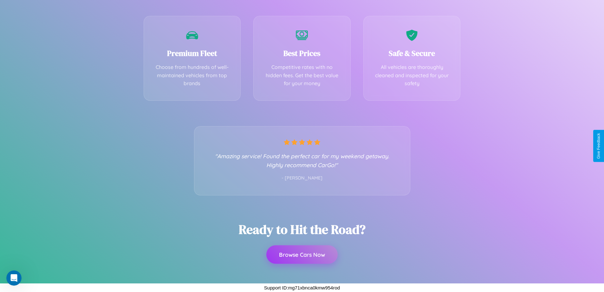 The width and height of the screenshot is (604, 292). Describe the element at coordinates (599, 146) in the screenshot. I see `div: Give Feedback` at that location.